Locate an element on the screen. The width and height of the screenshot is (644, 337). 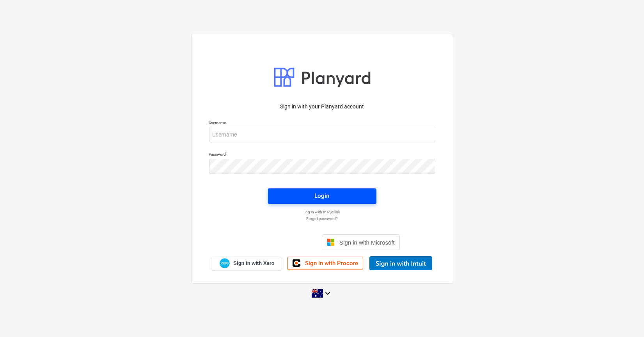
span: Sign in with Procore is located at coordinates (332, 263).